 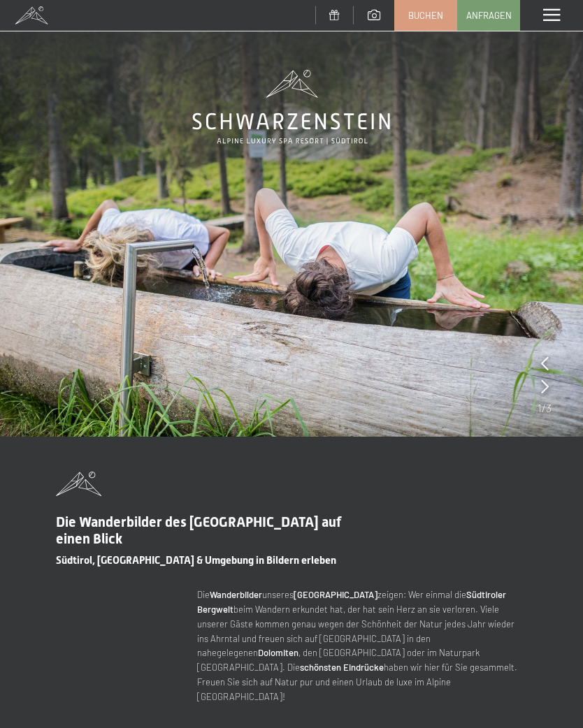 I want to click on p: Die unseres zeigen: Wer einmal die beim Wandern erkundet hat, der hat sein Herz an sie verloren. ..., so click(x=362, y=645).